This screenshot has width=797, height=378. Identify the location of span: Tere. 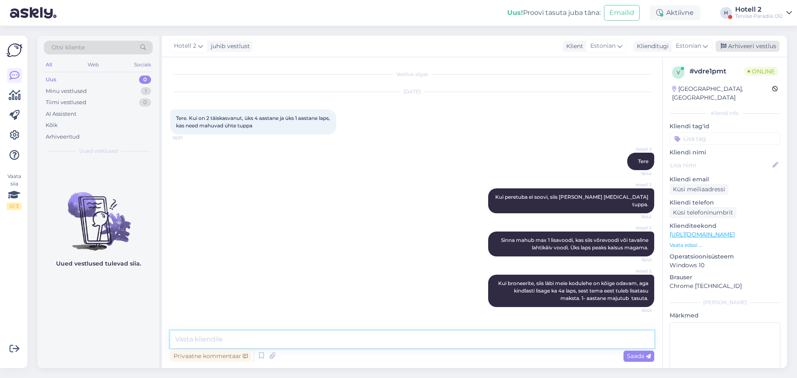
(643, 161).